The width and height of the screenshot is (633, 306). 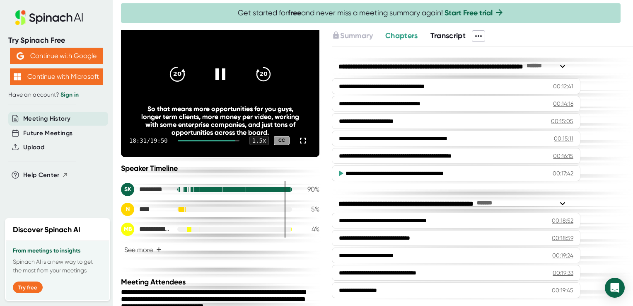 I want to click on span: Transcript, so click(x=448, y=36).